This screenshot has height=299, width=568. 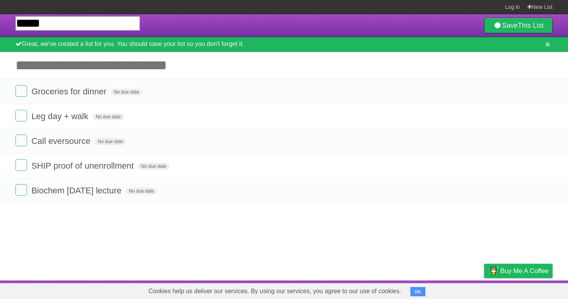 I want to click on a: SaveThis List, so click(x=519, y=26).